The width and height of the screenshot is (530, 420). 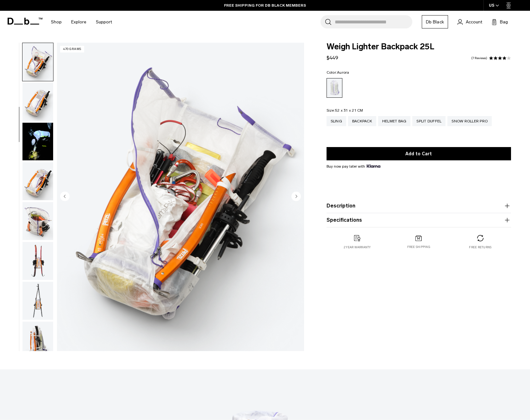 What do you see at coordinates (38, 301) in the screenshot?
I see `button: Weigh_Lighter_Backpack_25L_9.png` at bounding box center [38, 301].